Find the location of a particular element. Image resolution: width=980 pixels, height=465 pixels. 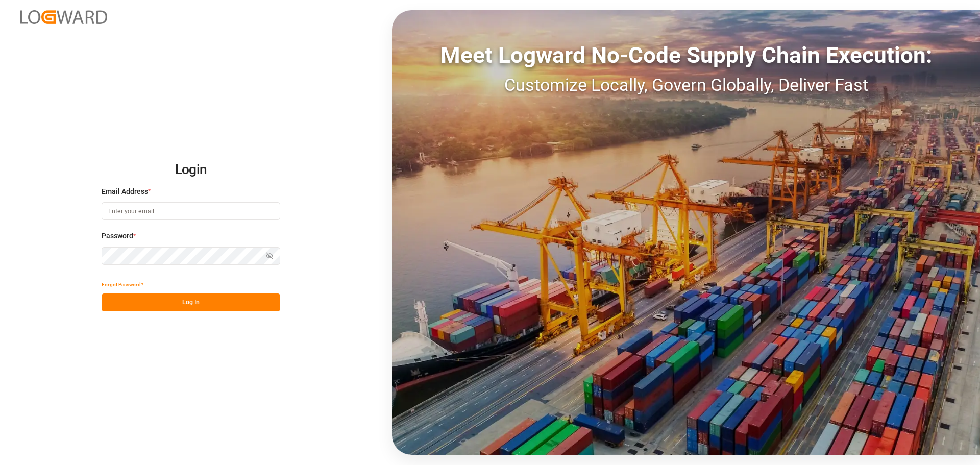

span: Email Address is located at coordinates (125, 192).